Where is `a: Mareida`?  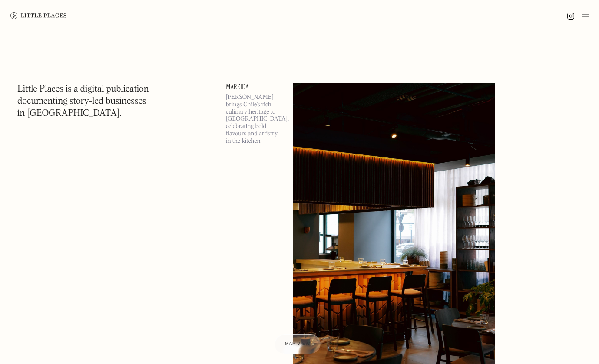
a: Mareida is located at coordinates (254, 87).